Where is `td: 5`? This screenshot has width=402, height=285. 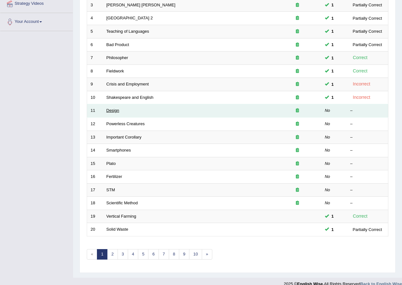
td: 5 is located at coordinates (95, 32).